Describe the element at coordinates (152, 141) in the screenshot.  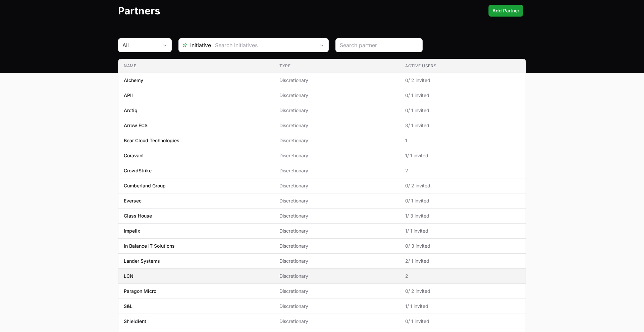
I see `p: Bear Cloud Technologies` at that location.